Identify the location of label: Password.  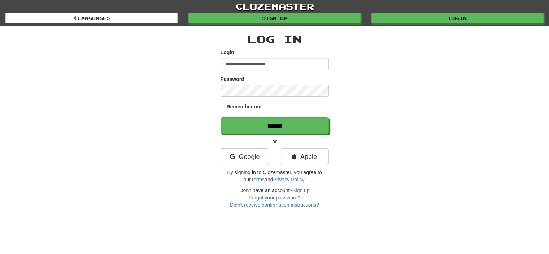
(232, 79).